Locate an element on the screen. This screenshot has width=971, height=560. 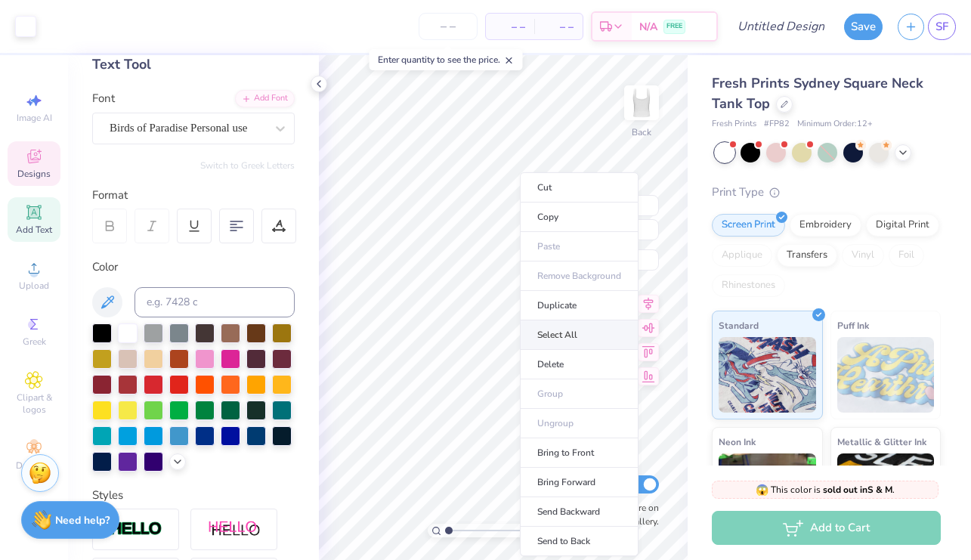
span: N/A is located at coordinates (649, 26).